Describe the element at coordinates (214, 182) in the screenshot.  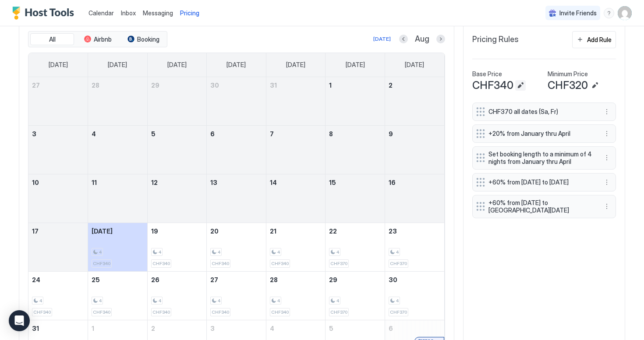
I see `span: 13` at that location.